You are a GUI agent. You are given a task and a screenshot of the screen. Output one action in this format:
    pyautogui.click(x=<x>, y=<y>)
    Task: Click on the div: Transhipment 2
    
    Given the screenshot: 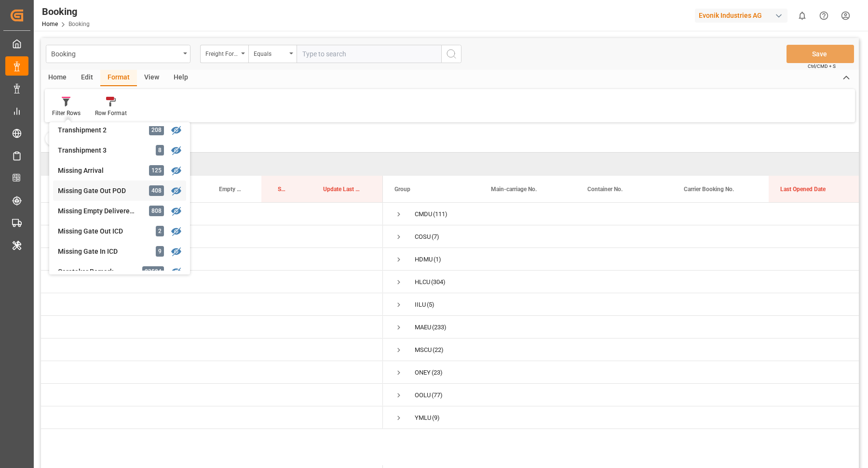 What is the action you would take?
    pyautogui.click(x=99, y=130)
    